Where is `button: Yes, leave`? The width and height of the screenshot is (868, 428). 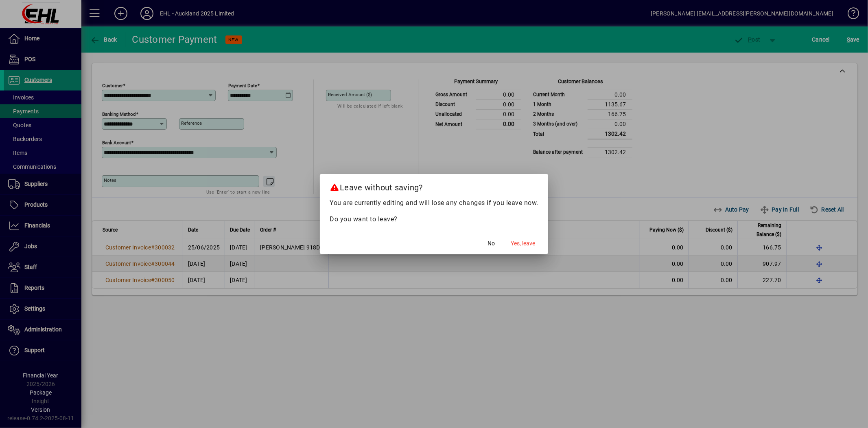 button: Yes, leave is located at coordinates (523, 243).